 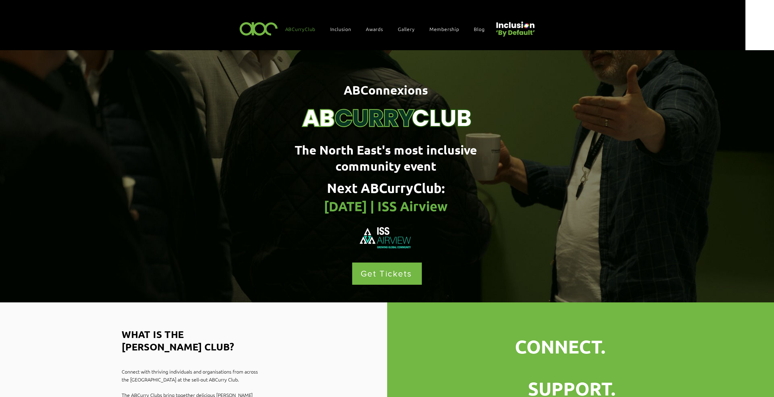 I want to click on img: Untitled design (22).png, so click(x=515, y=27).